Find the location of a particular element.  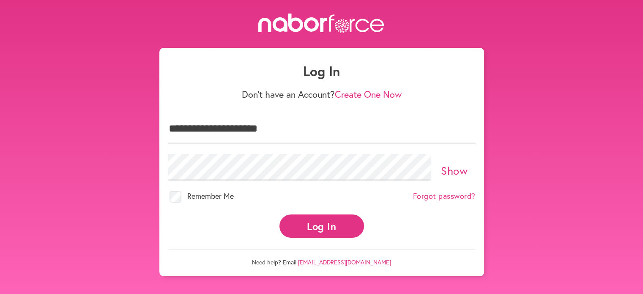

a: Create One Now is located at coordinates (368, 94).